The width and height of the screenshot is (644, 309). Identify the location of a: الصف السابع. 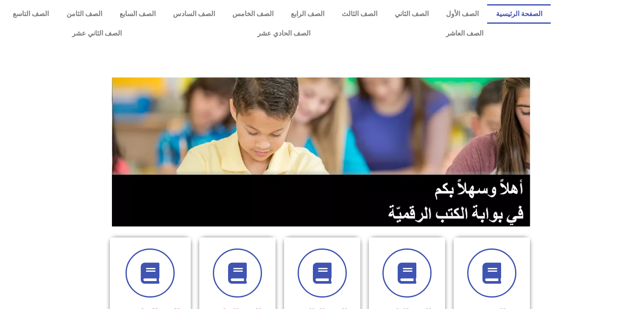
(138, 14).